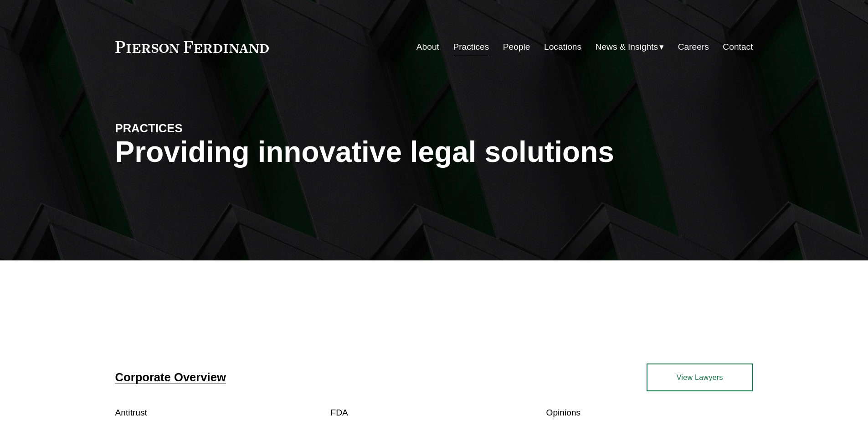  Describe the element at coordinates (428, 47) in the screenshot. I see `a: About` at that location.